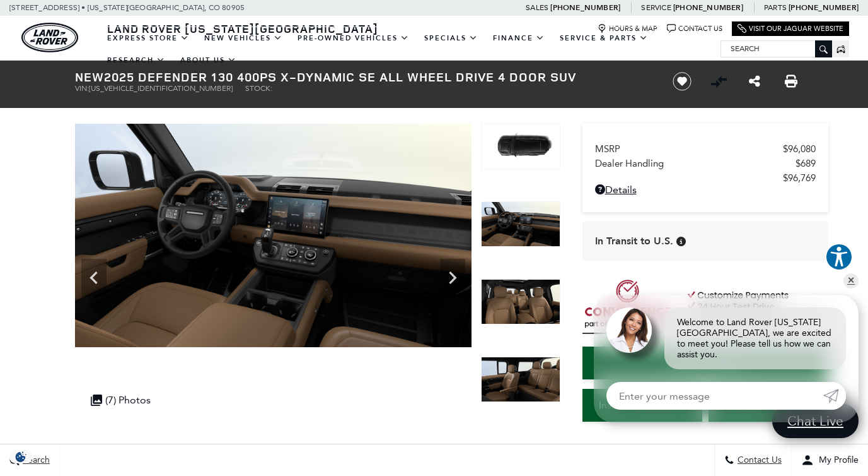 Image resolution: width=868 pixels, height=476 pixels. I want to click on input: Enter your message, so click(715, 395).